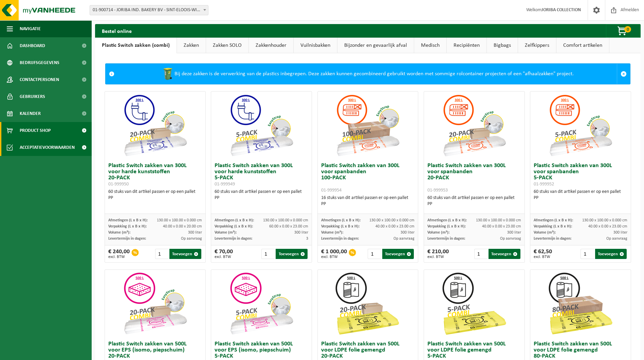 Image resolution: width=644 pixels, height=360 pixels. Describe the element at coordinates (118, 185) in the screenshot. I see `span: 01-999950` at that location.